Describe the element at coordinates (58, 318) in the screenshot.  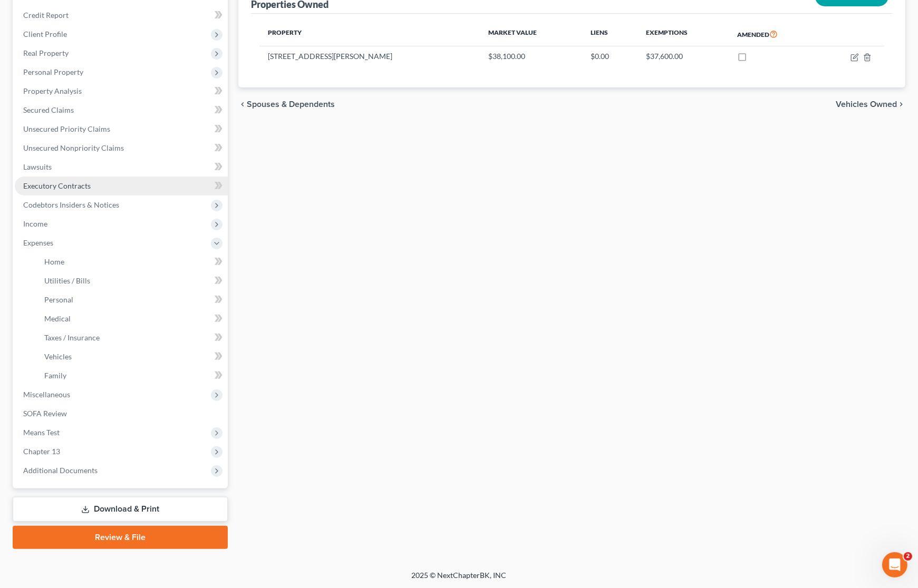
I see `span: Medical` at that location.